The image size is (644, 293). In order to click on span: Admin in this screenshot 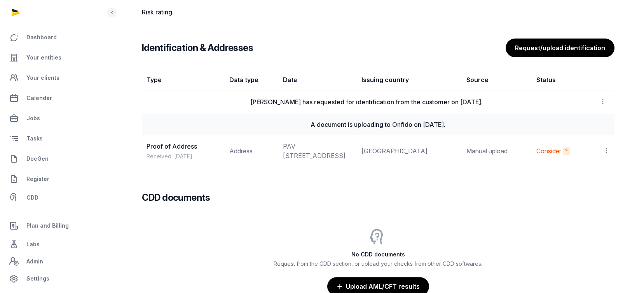, I will do `click(35, 261)`.